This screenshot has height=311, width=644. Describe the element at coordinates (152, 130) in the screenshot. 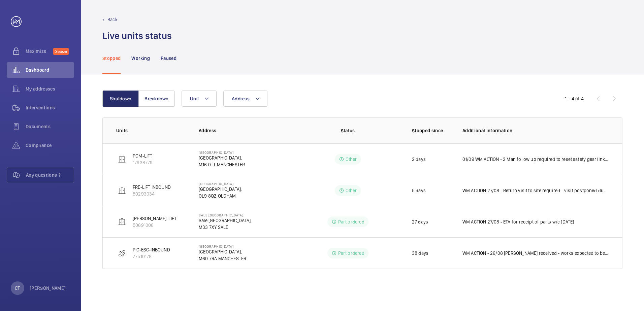

I see `p: Units` at that location.